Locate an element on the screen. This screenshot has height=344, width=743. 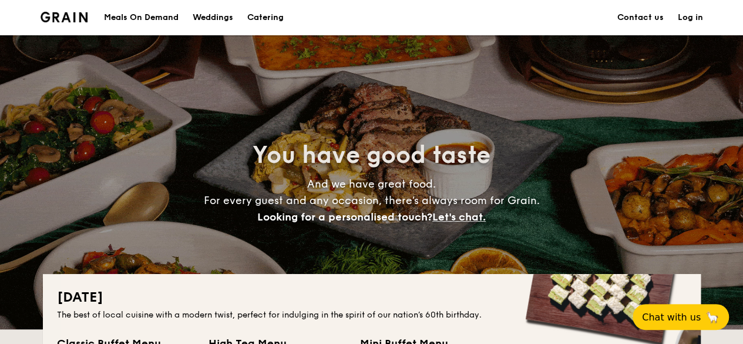
button: Chat with us🦙 is located at coordinates (681, 317).